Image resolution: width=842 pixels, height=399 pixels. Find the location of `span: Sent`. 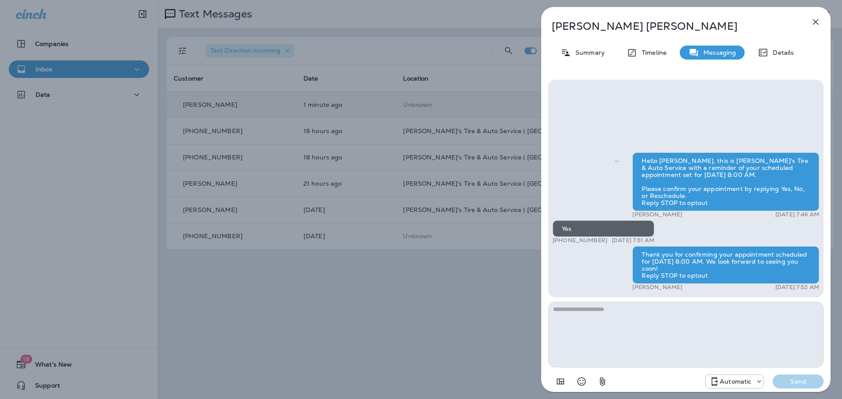

span: Sent is located at coordinates (617, 160).